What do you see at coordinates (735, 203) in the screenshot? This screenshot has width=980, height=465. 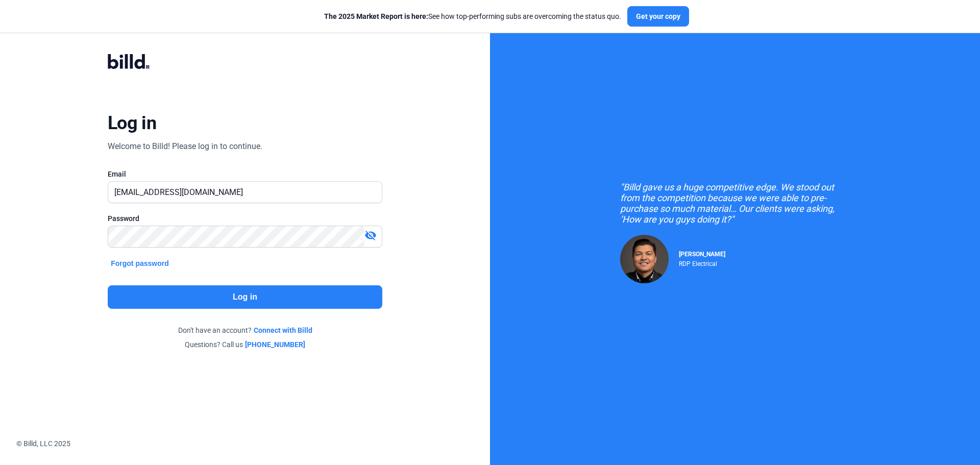 I see `div: "Billd gave us a huge competitive edge. We stood out from the competition because we were able to...` at bounding box center [735, 203].